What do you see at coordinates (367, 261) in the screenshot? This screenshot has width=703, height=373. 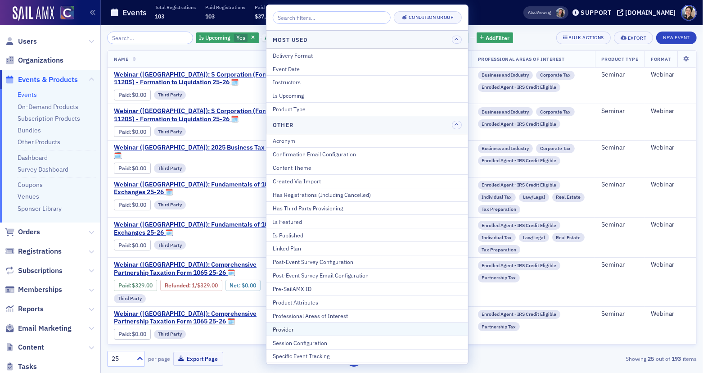 I see `button: Post-Event Survey Configuration` at bounding box center [367, 261].